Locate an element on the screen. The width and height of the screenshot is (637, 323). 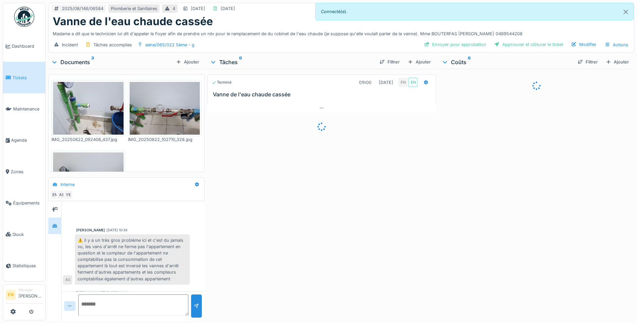
div: Envoyer pour approbation is located at coordinates (455, 44).